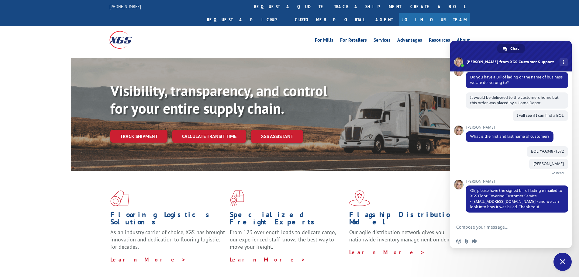 This screenshot has height=277, width=579. Describe the element at coordinates (219, 99) in the screenshot. I see `b: Visibility, transparency, and control for your entire supply chain.` at that location.